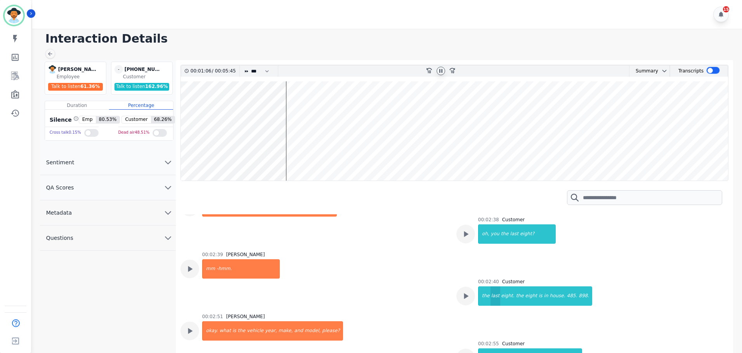  I want to click on div: Dead air 48.51 %, so click(134, 133).